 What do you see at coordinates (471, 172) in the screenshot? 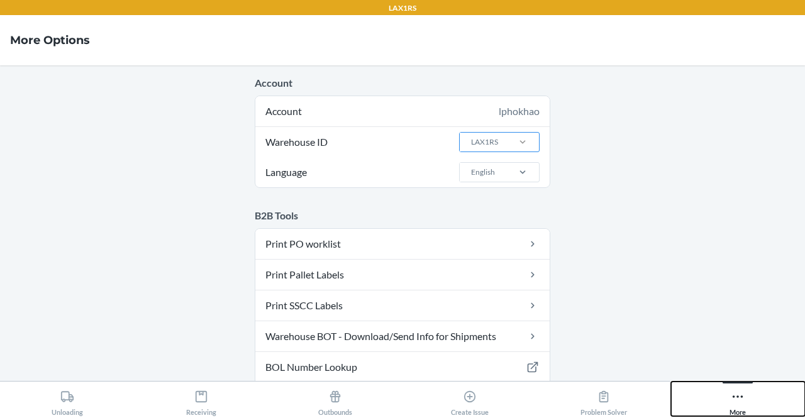
I see `input: LanguageEnglish` at bounding box center [471, 172].